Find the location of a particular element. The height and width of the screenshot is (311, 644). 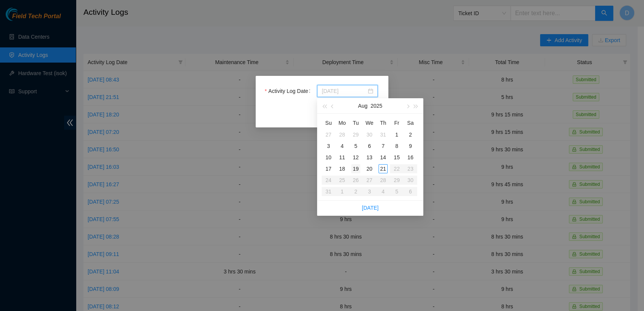

td: 2025-08-15 is located at coordinates (397, 157).